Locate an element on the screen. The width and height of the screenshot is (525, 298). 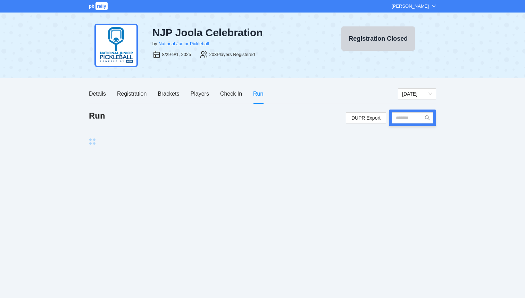
img: njp-logo2.png is located at coordinates (116, 45).